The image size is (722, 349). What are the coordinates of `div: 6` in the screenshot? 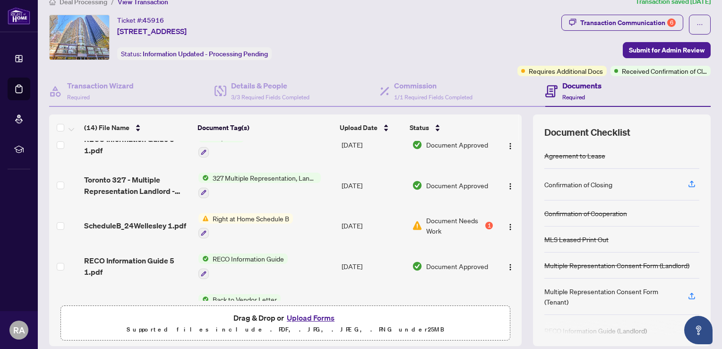 It's located at (671, 23).